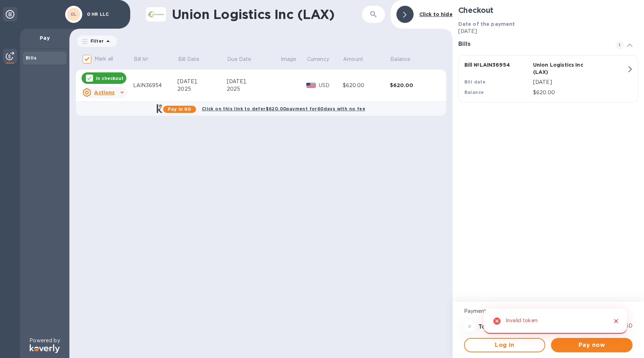 The height and width of the screenshot is (358, 644). What do you see at coordinates (353, 59) in the screenshot?
I see `p: Amount` at bounding box center [353, 59].